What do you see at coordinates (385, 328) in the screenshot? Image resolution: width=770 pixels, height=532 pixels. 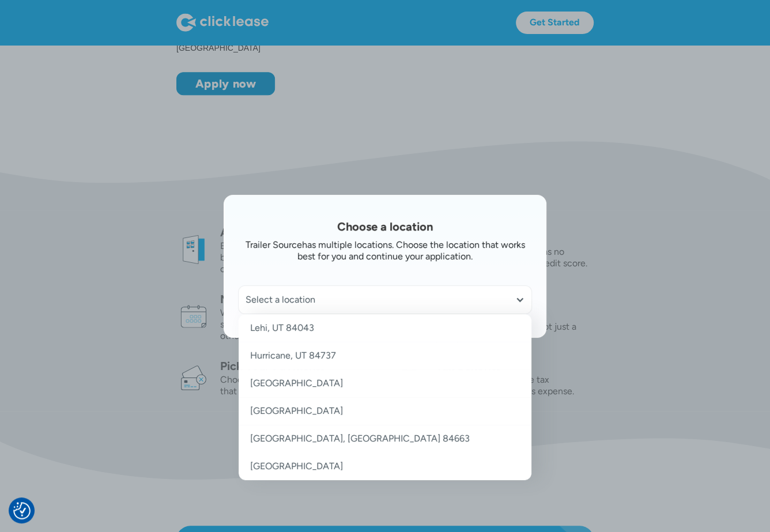 I see `a: Lehi, UT 84043` at bounding box center [385, 328].